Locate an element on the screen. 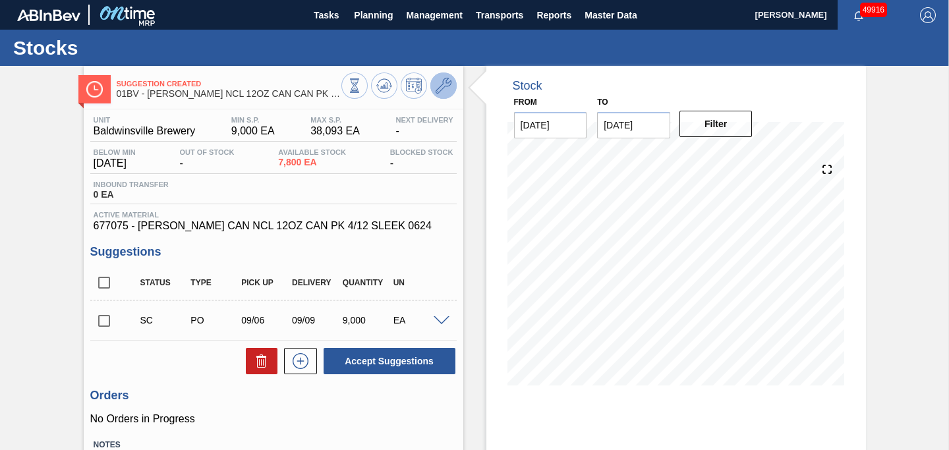  div: Stock is located at coordinates (527, 86).